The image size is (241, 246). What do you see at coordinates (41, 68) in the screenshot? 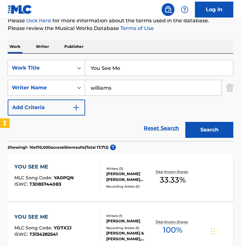
I see `div: Work Title` at bounding box center [41, 68].